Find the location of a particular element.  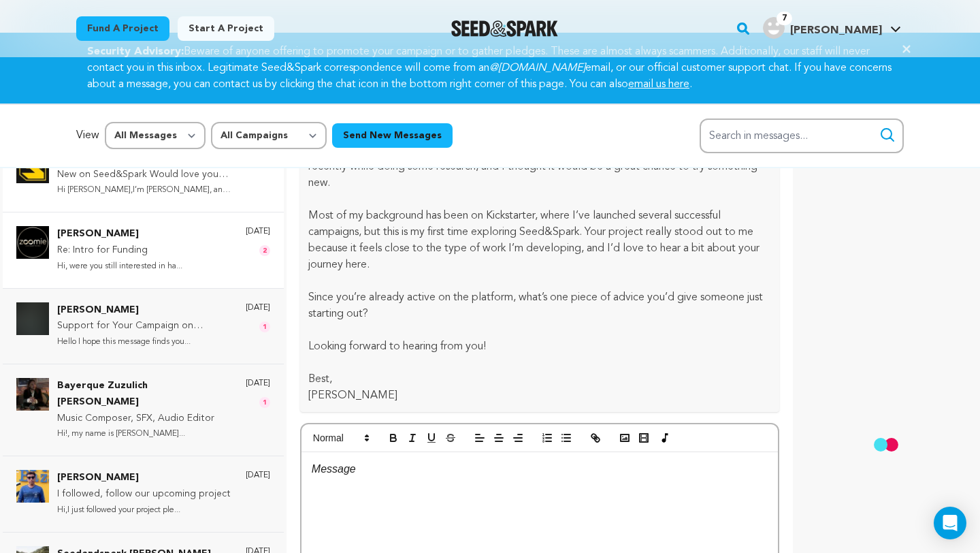

a: Seed&Spark Homepage is located at coordinates (505, 29).